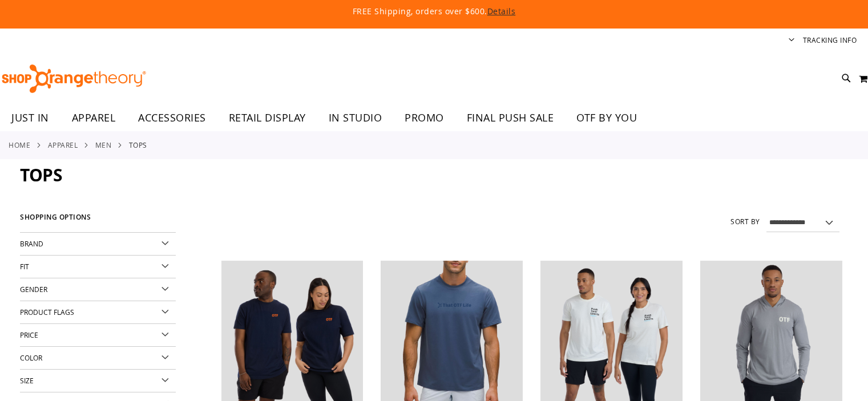  Describe the element at coordinates (41, 174) in the screenshot. I see `span: Tops` at that location.